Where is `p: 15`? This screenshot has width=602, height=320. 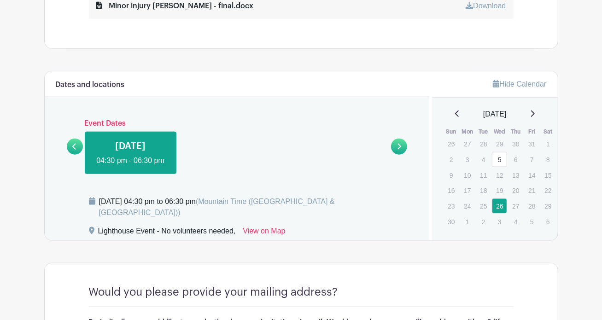
p: 15 is located at coordinates (547, 175).